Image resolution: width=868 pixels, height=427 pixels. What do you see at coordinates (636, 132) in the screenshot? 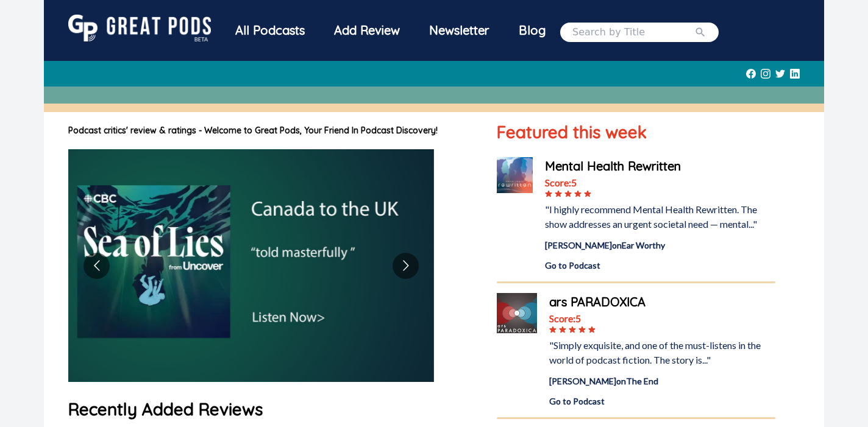
I see `h1: Featured this week` at bounding box center [636, 132].